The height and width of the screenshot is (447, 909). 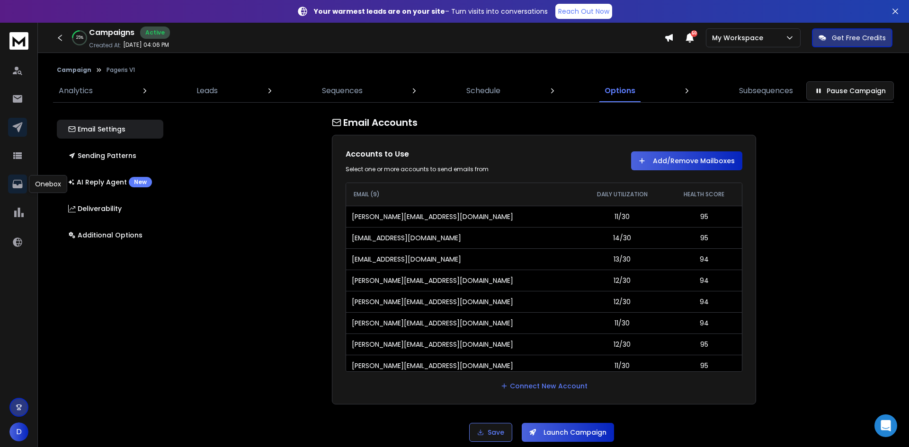 I want to click on p: Pageris V1, so click(x=121, y=70).